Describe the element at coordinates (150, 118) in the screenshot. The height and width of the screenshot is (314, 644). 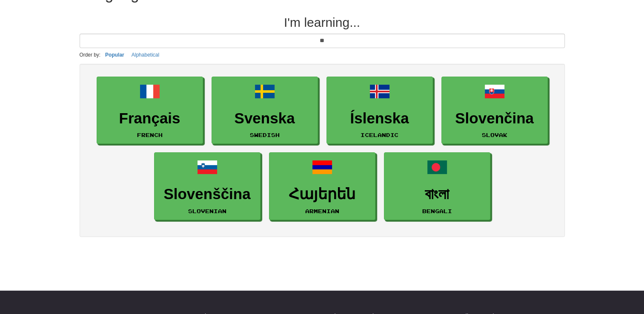
I see `h3: Français` at that location.